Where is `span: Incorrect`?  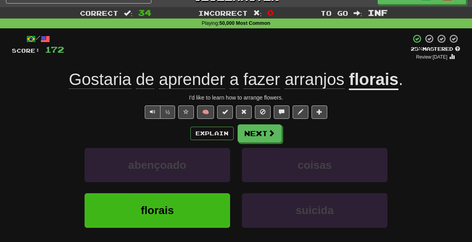 span: Incorrect is located at coordinates (223, 13).